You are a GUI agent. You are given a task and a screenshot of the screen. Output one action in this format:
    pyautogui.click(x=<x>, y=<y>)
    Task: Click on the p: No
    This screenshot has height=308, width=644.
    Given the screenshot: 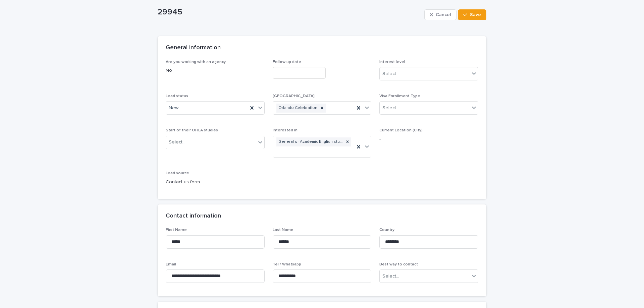 What is the action you would take?
    pyautogui.click(x=215, y=71)
    